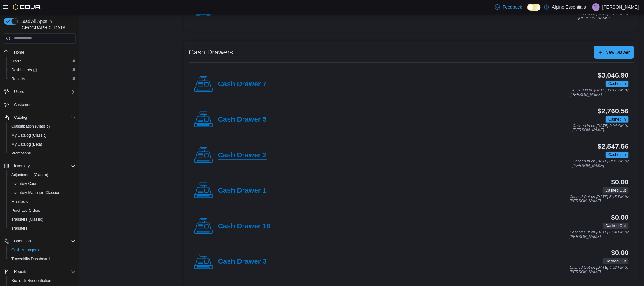  Describe the element at coordinates (30, 259) in the screenshot. I see `span: Traceabilty Dashboard` at that location.